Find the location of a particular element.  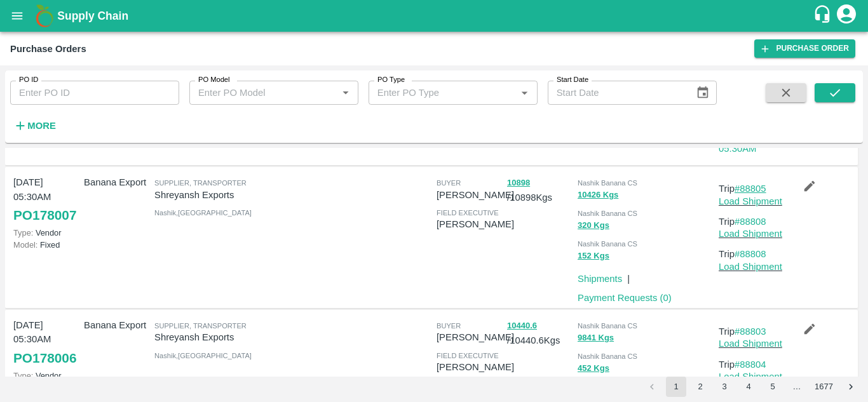

label: Start Date is located at coordinates (572, 80).